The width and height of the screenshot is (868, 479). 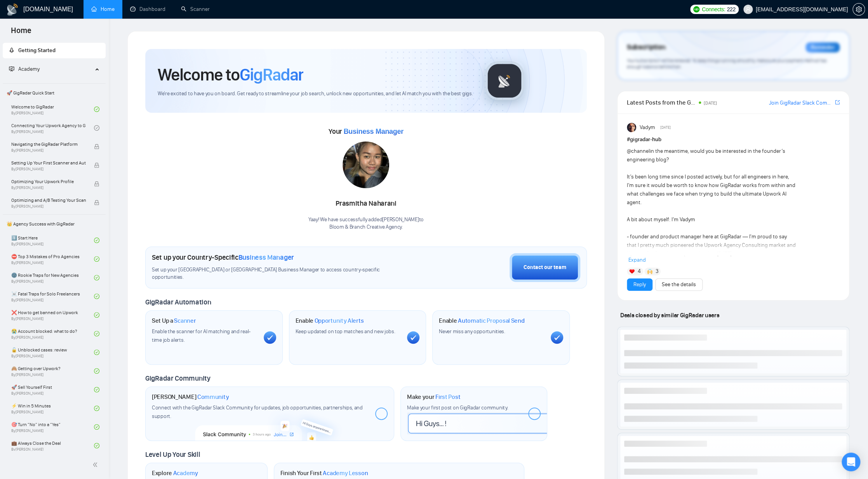 What do you see at coordinates (103, 9) in the screenshot?
I see `a: homeHome` at bounding box center [103, 9].